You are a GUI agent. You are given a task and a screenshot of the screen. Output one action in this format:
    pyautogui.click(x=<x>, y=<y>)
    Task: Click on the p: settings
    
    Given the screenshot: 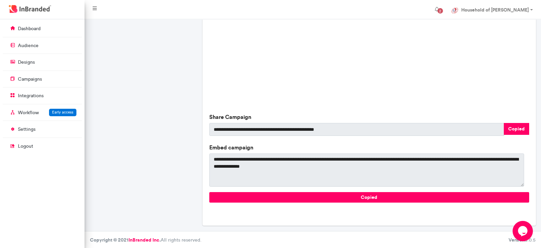 What is the action you would take?
    pyautogui.click(x=27, y=129)
    